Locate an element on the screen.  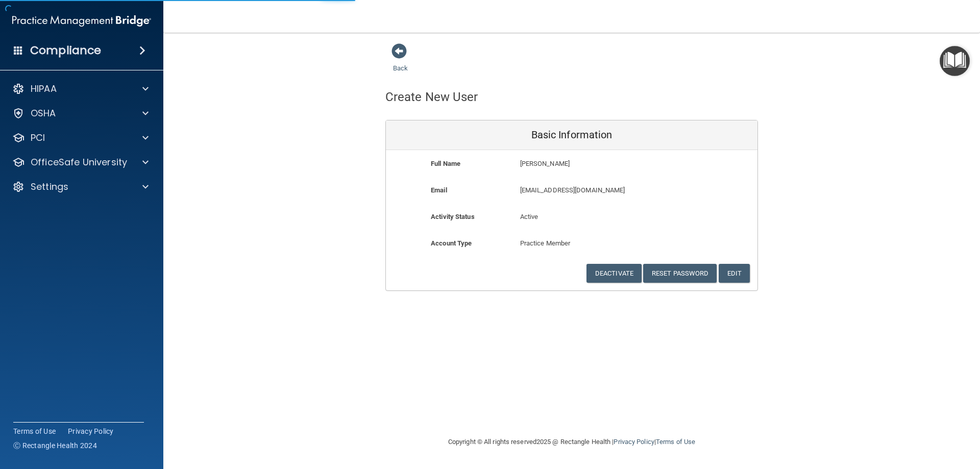
button: Deactivate is located at coordinates (614, 273).